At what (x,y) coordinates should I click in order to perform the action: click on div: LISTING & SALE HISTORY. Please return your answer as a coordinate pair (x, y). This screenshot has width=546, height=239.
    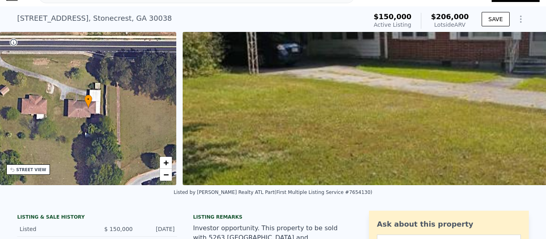
    Looking at the image, I should click on (97, 218).